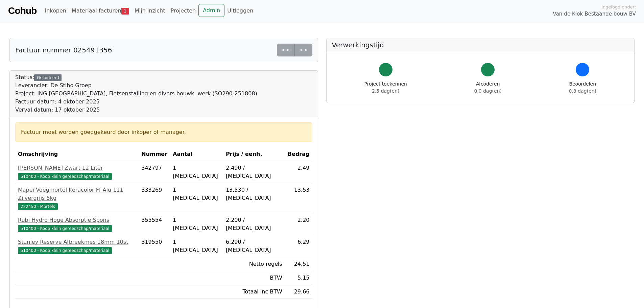 The image size is (644, 308). What do you see at coordinates (240, 11) in the screenshot?
I see `a: Uitloggen` at bounding box center [240, 11].